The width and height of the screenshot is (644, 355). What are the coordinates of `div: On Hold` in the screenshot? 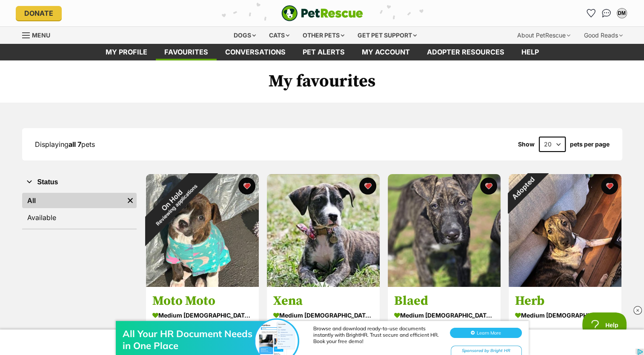 It's located at (174, 202).